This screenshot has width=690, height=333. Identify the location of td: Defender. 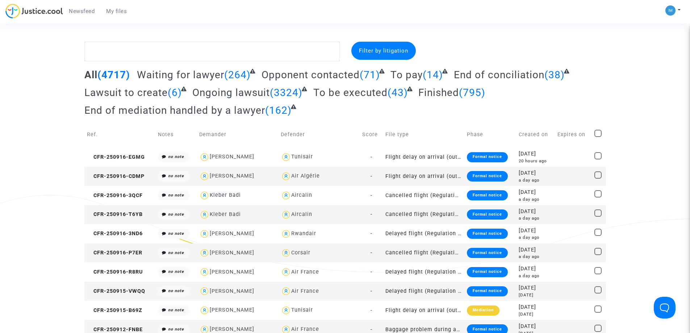
(319, 134).